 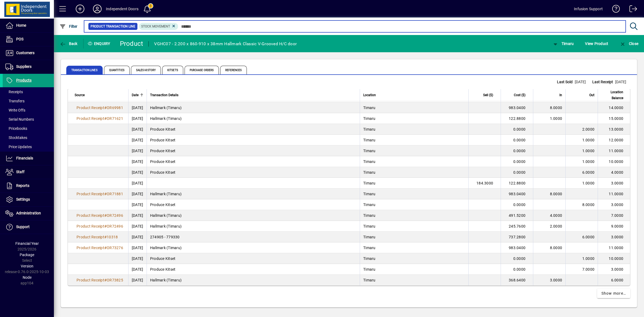 What do you see at coordinates (484, 183) in the screenshot?
I see `td: 184.3000` at bounding box center [484, 183].